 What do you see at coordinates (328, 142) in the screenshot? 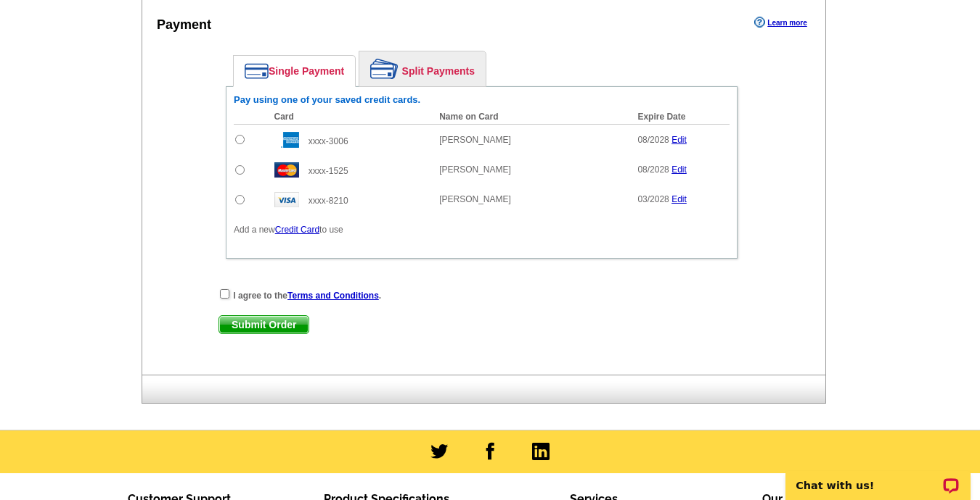
I see `span: xxxx-3006` at bounding box center [328, 142].